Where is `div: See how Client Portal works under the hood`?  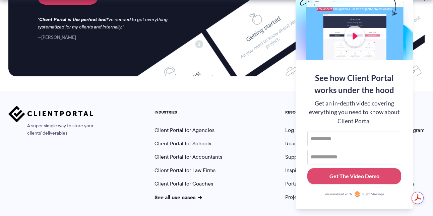
div: See how Client Portal works under the hood is located at coordinates (354, 84).